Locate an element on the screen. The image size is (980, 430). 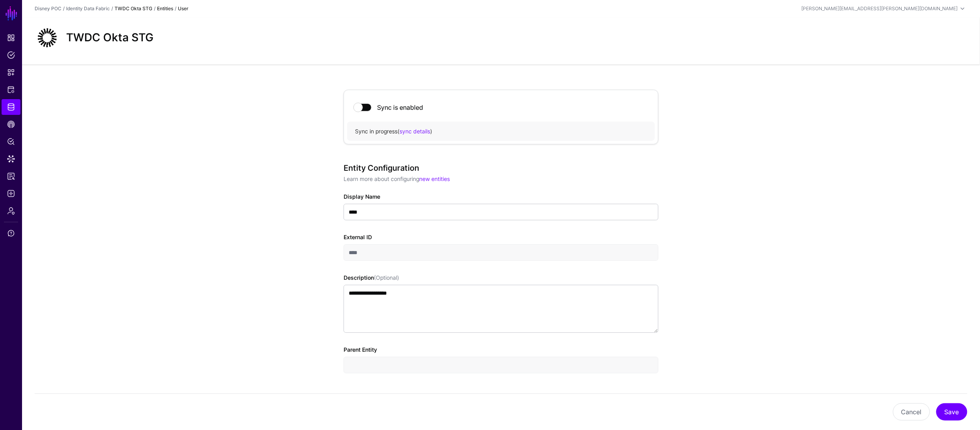
span: (Optional) is located at coordinates (386, 277).